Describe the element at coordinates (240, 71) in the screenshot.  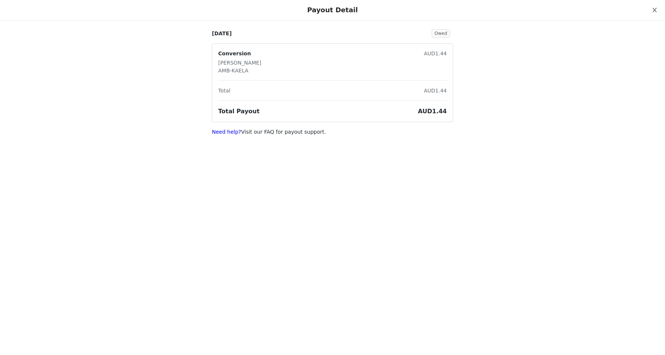
I see `p: AMB-KAELA` at that location.